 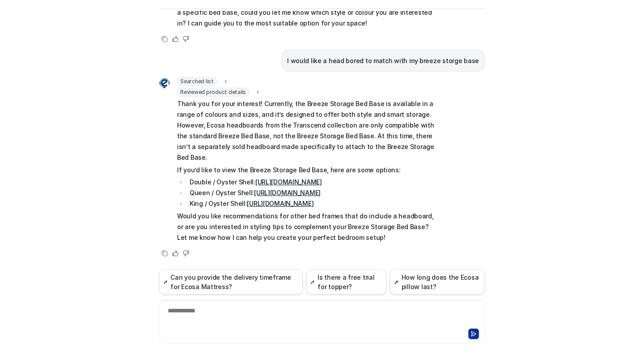 What do you see at coordinates (231, 282) in the screenshot?
I see `button: Can you provide the delivery timeframe for Ecosa Mattress?` at bounding box center [231, 282].